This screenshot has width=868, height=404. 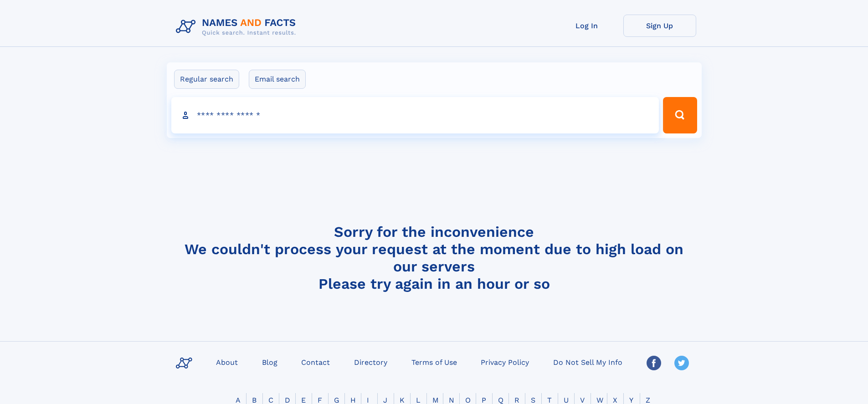 What do you see at coordinates (415, 116) in the screenshot?
I see `input: search input` at bounding box center [415, 116].